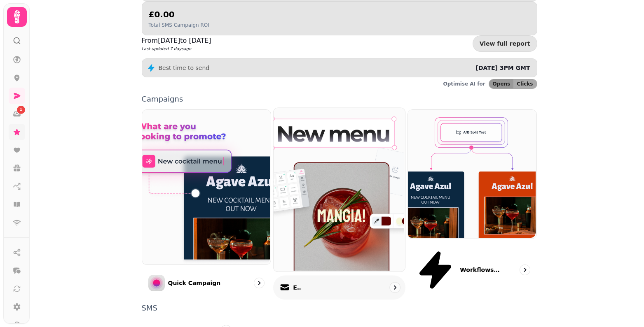 The height and width of the screenshot is (327, 644). I want to click on p: Best time to send, so click(184, 68).